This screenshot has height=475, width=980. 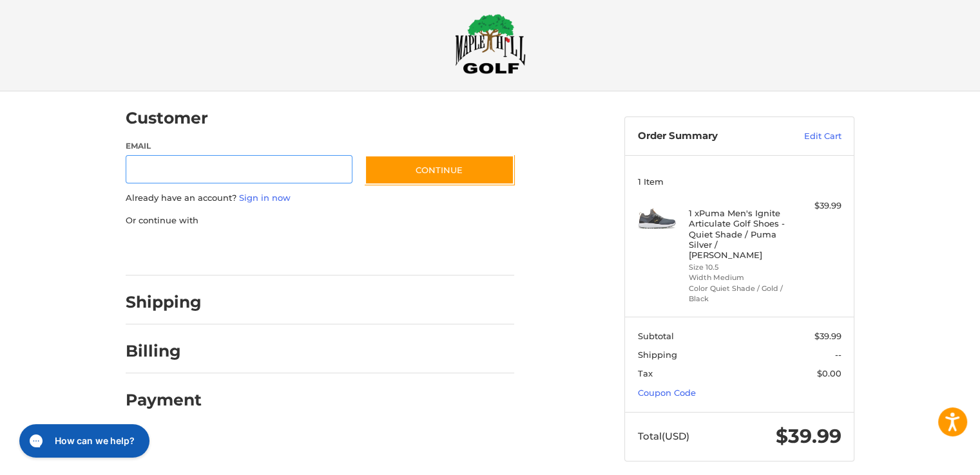 I want to click on h3: 1 Item, so click(x=739, y=182).